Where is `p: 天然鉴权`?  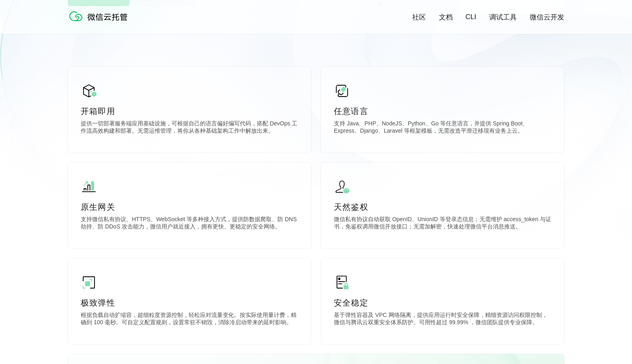
p: 天然鉴权 is located at coordinates (443, 207).